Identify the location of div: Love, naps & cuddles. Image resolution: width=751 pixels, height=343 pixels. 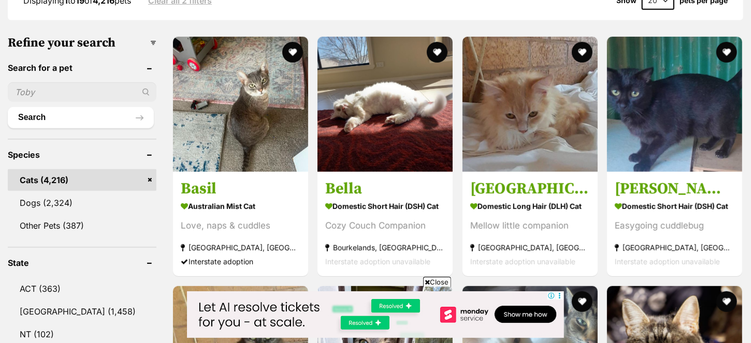
(240, 226).